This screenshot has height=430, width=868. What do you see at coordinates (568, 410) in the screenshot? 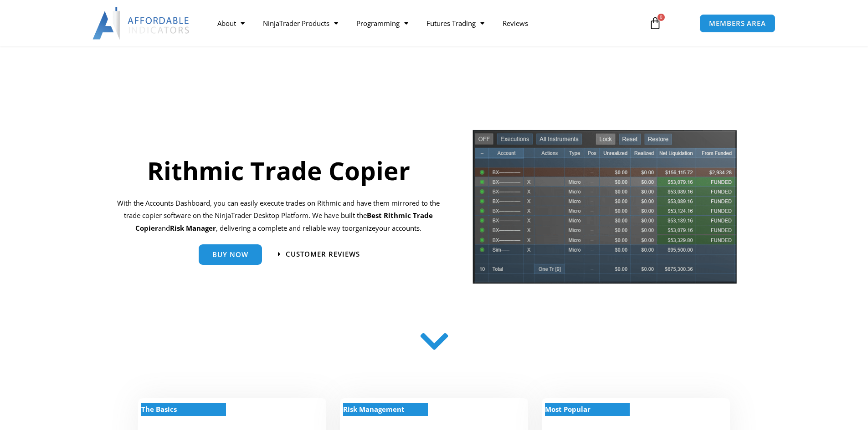
I see `strong: Most Popular` at bounding box center [568, 410].